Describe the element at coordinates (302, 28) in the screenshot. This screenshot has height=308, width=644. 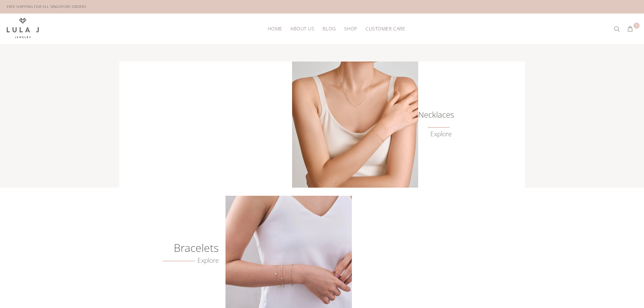
I see `a: About Us` at that location.